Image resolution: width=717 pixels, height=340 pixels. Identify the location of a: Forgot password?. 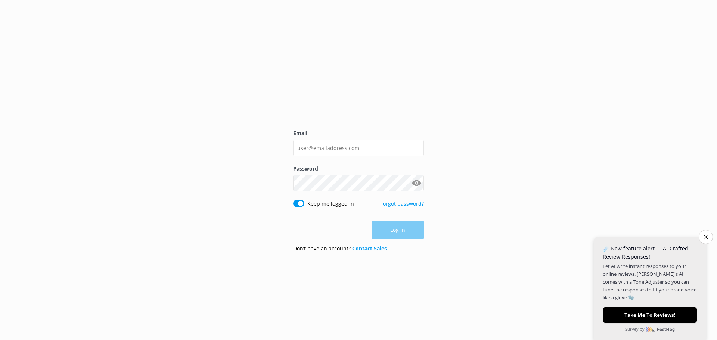
(402, 204).